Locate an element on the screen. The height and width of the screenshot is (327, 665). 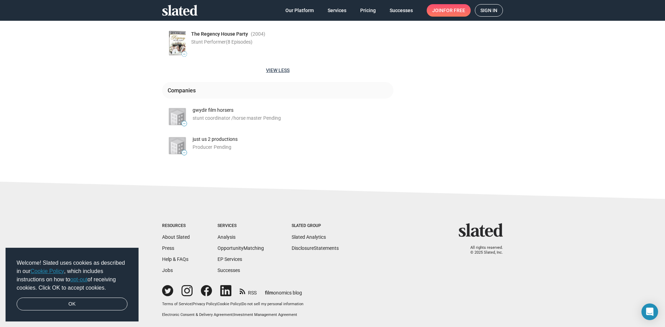
button: Do not sell my personal information is located at coordinates (272, 304).